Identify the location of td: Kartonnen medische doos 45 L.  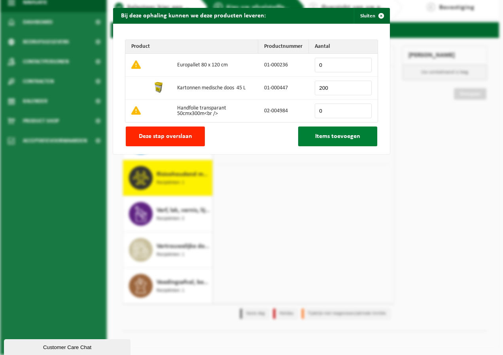
(215, 88).